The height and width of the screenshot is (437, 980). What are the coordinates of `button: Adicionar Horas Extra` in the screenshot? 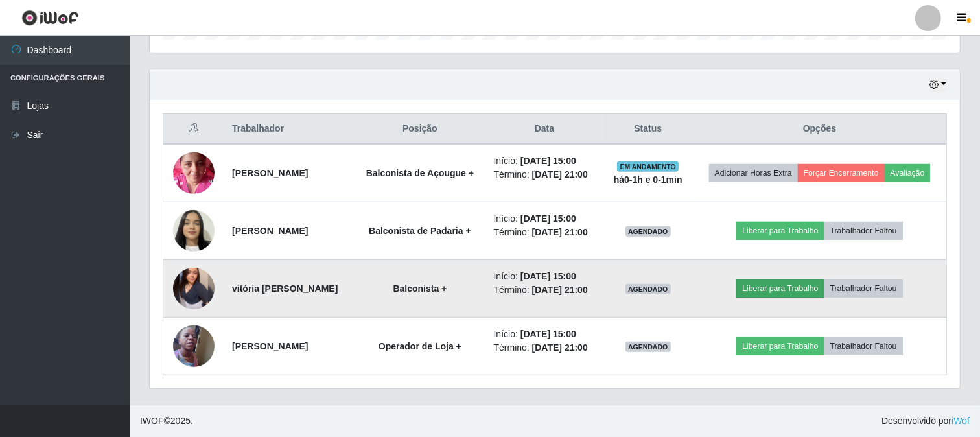 It's located at (753, 173).